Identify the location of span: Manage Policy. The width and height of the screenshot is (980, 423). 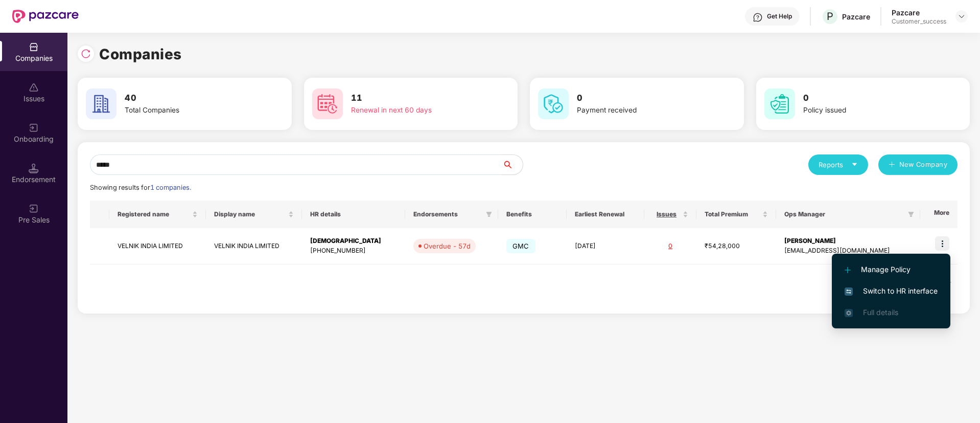
(891, 270).